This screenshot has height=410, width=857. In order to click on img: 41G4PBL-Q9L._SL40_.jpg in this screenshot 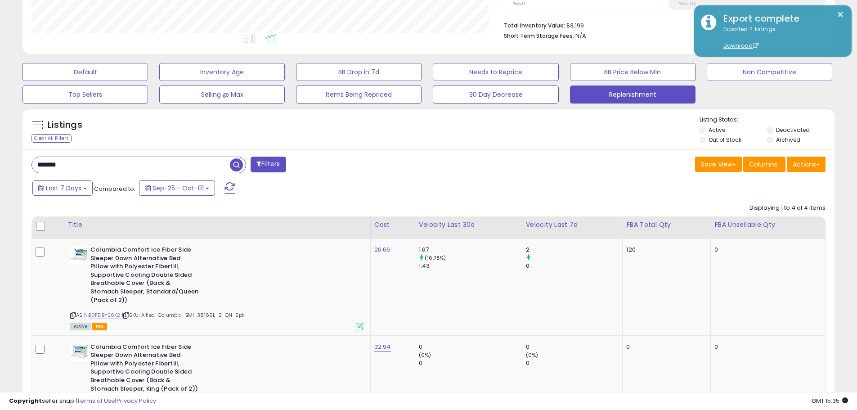, I will do `click(79, 255)`.